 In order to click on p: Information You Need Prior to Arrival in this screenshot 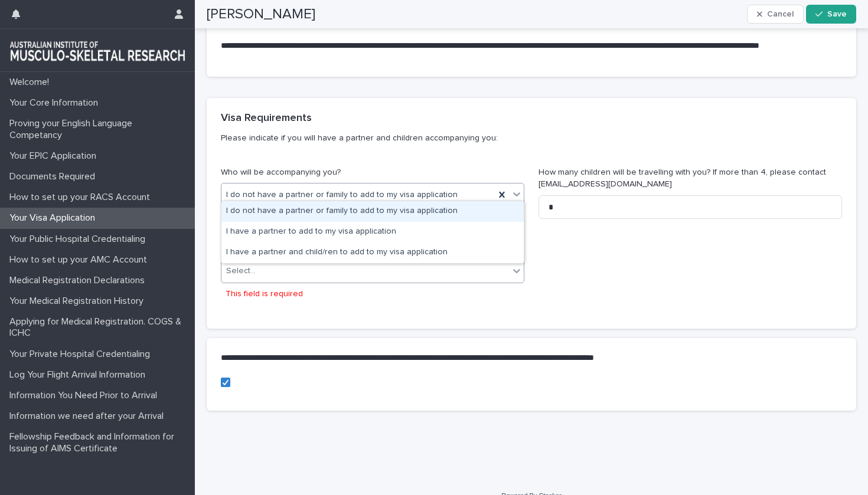, I will do `click(85, 395)`.